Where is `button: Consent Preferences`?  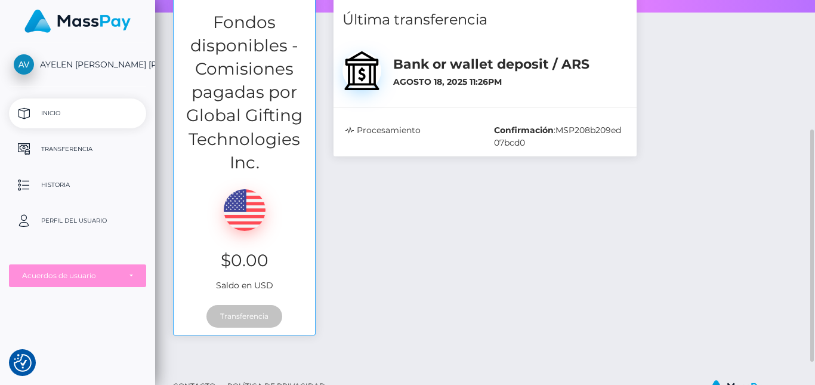
button: Consent Preferences is located at coordinates (23, 363).